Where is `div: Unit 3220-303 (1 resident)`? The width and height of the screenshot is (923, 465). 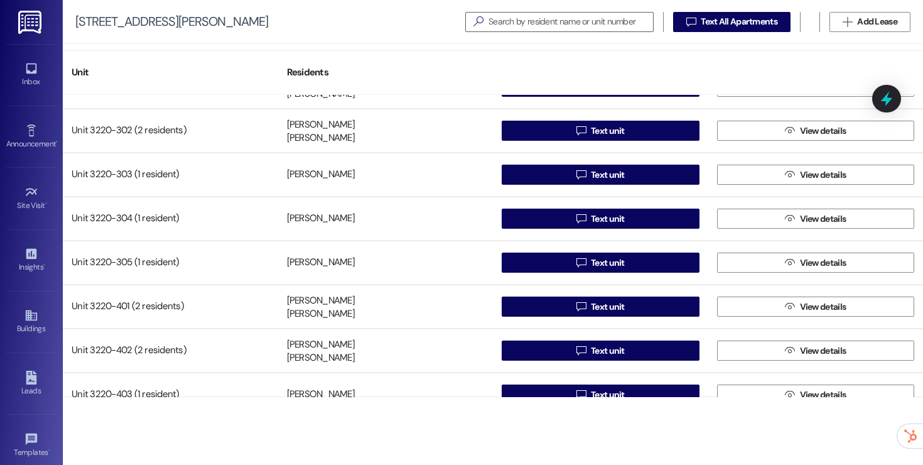
div: Unit 3220-303 (1 resident) is located at coordinates (170, 175).